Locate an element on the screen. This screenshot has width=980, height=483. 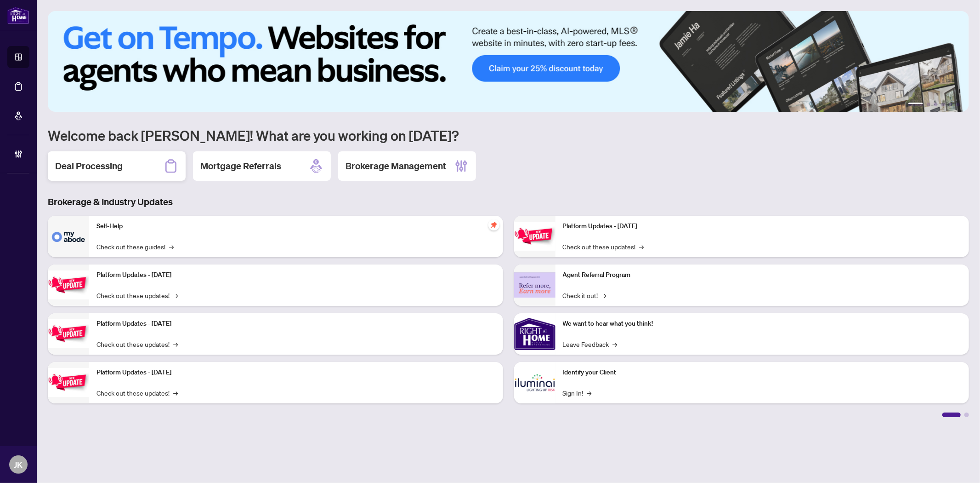
button: 2 is located at coordinates (928, 104).